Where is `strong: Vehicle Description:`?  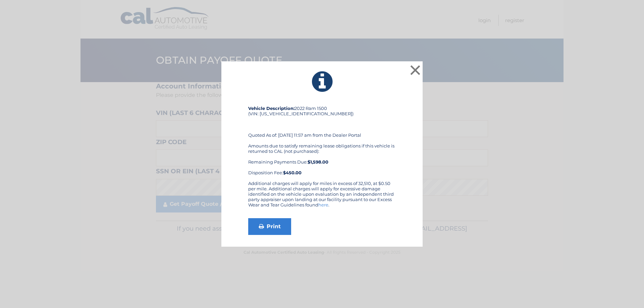 strong: Vehicle Description: is located at coordinates (271, 108).